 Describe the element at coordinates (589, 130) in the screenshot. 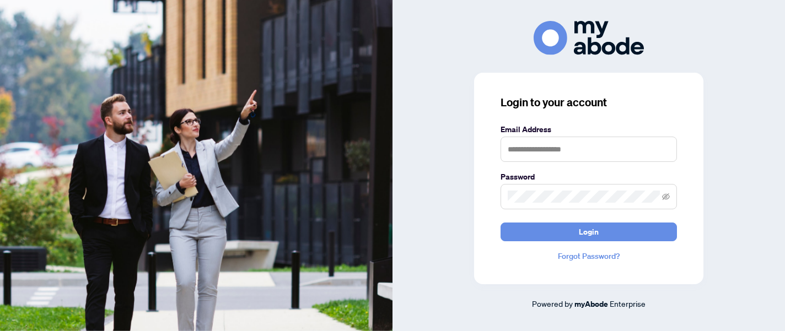

I see `label: Email Address` at that location.